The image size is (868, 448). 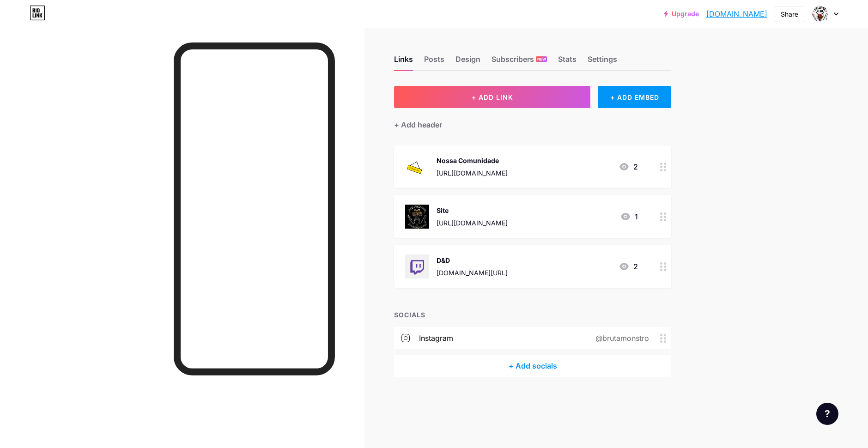 What do you see at coordinates (629, 217) in the screenshot?
I see `div: 1` at bounding box center [629, 217].